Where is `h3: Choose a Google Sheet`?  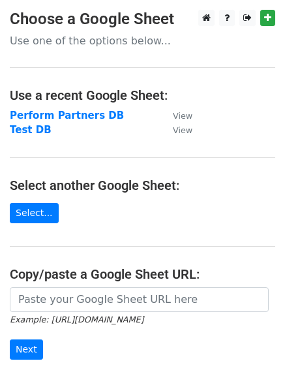
h3: Choose a Google Sheet is located at coordinates (142, 19).